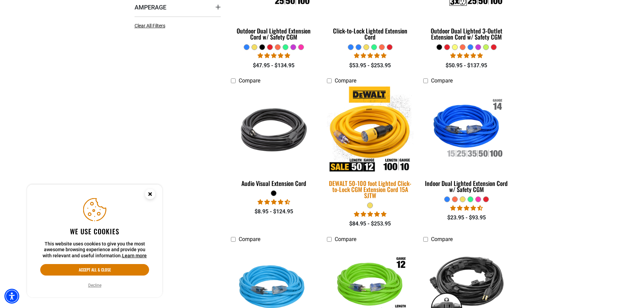 The height and width of the screenshot is (308, 644). What do you see at coordinates (274, 55) in the screenshot?
I see `span: 4.81 stars` at bounding box center [274, 55].